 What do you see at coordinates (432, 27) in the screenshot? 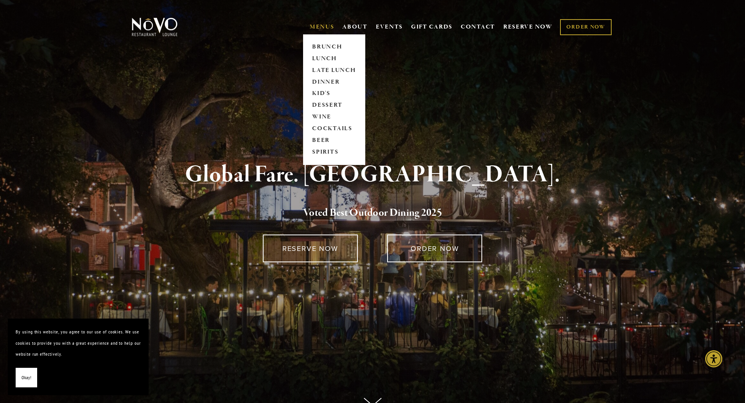
I see `a: GIFT CARDS` at bounding box center [432, 27].